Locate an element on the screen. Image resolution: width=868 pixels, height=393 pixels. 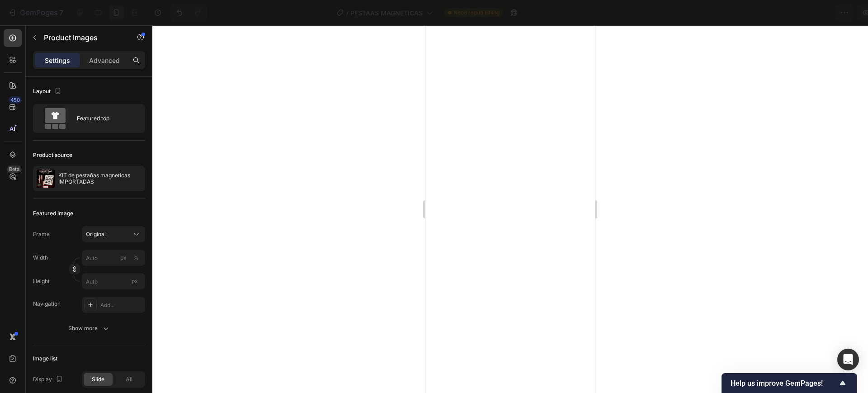
button: px is located at coordinates (136, 258).